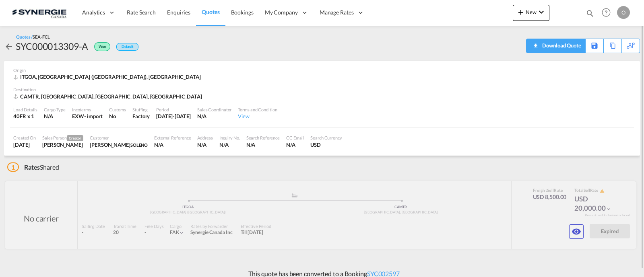 The width and height of the screenshot is (644, 277). I want to click on div: Search Currency, so click(326, 137).